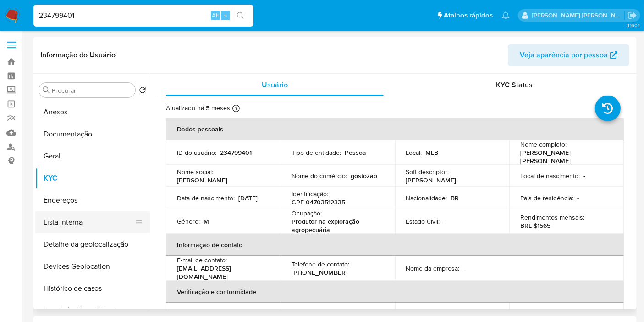  I want to click on p: 234799401, so click(236, 152).